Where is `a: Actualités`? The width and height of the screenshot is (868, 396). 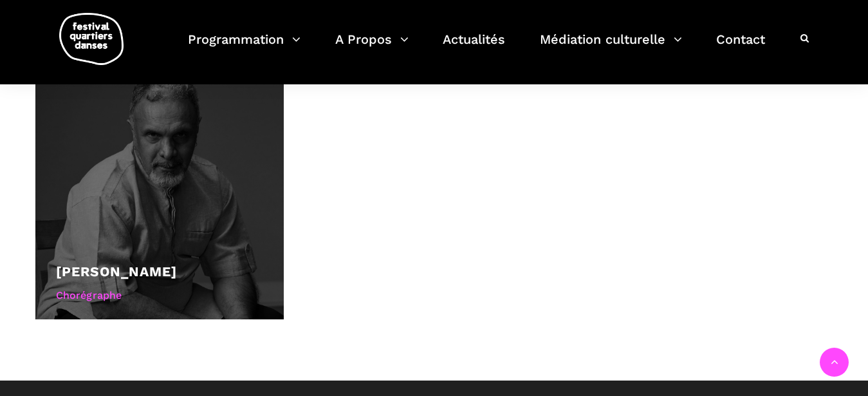
a: Actualités is located at coordinates (474, 47).